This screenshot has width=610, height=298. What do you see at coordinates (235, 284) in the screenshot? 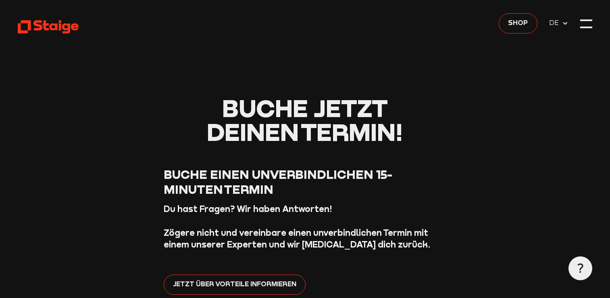
I see `a: Jetzt über Vorteile informieren` at bounding box center [235, 284].